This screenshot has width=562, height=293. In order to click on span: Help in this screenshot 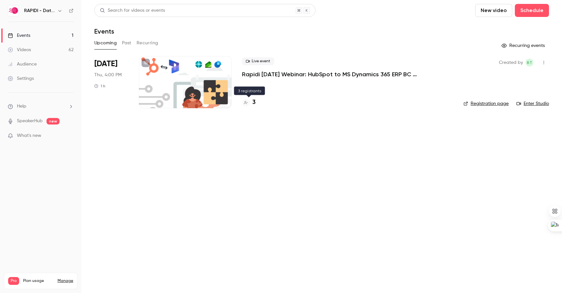, I will do `click(21, 106)`.